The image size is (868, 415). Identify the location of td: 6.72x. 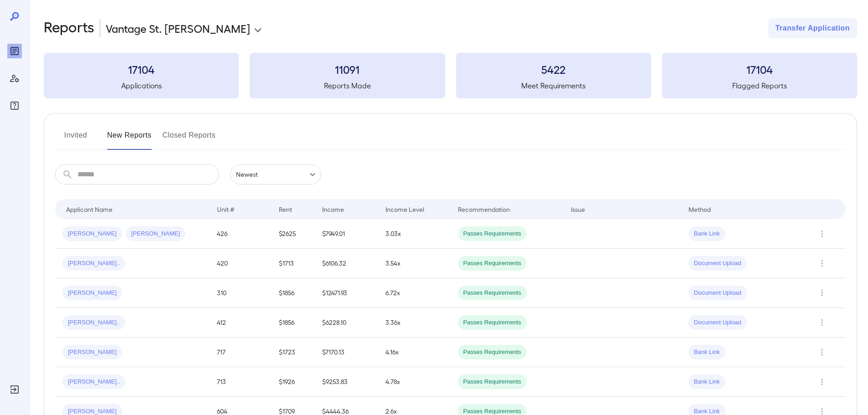
(414, 293).